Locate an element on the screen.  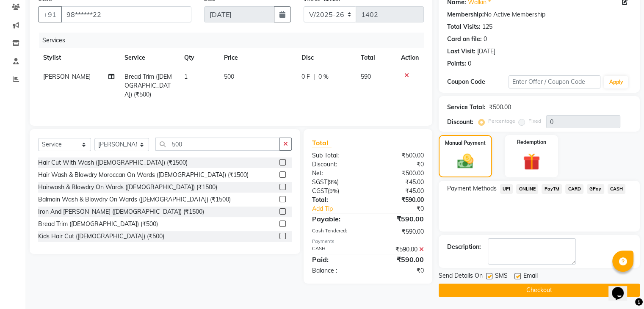
span: 1 is located at coordinates (186, 76).